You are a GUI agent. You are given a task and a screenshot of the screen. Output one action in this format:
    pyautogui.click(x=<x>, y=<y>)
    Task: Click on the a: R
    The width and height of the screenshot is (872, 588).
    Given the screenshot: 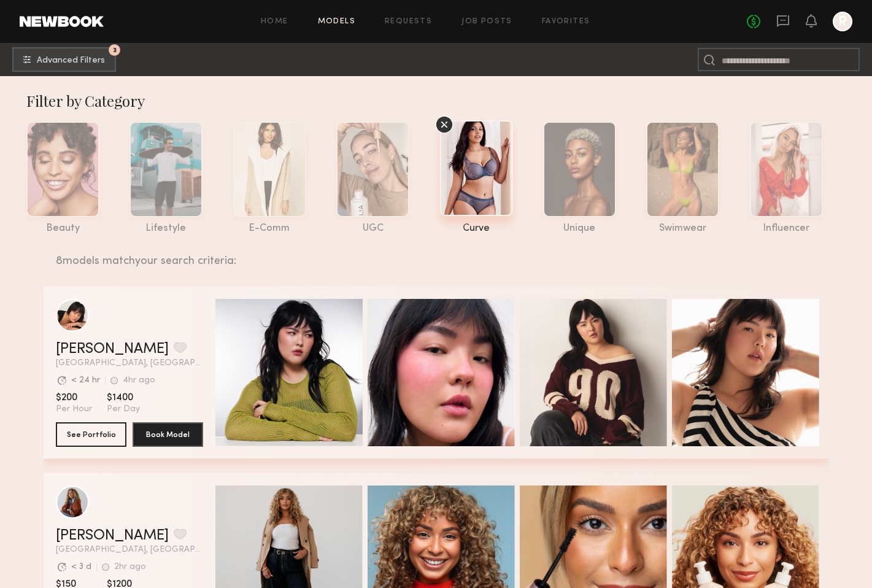 What is the action you would take?
    pyautogui.click(x=843, y=21)
    